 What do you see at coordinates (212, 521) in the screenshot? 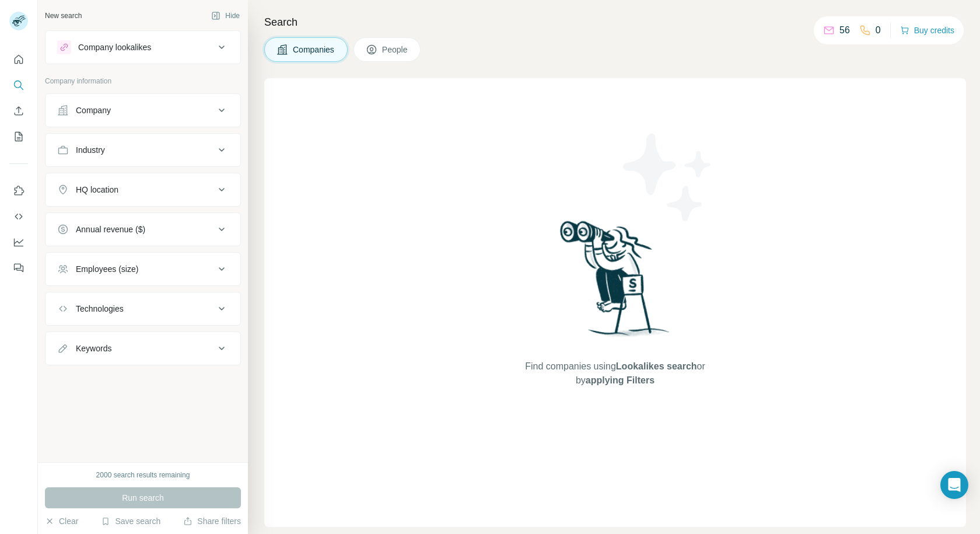
I see `button: Share filters` at bounding box center [212, 521].